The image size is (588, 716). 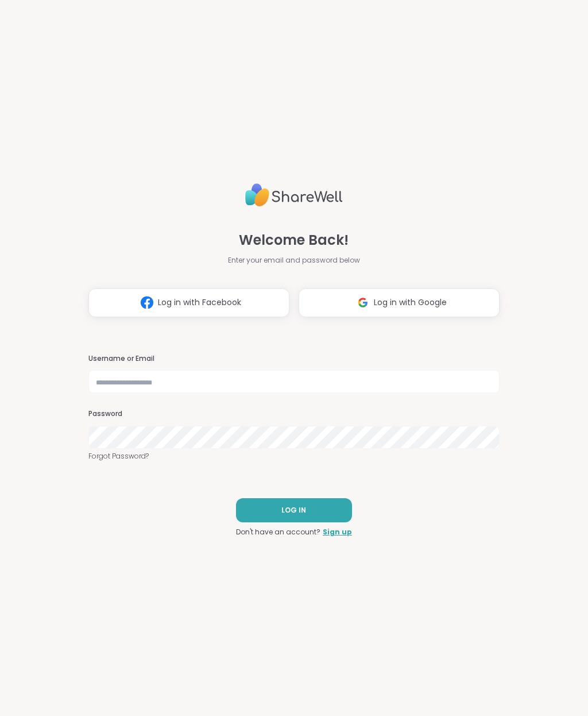 I want to click on a: Sign up, so click(x=337, y=532).